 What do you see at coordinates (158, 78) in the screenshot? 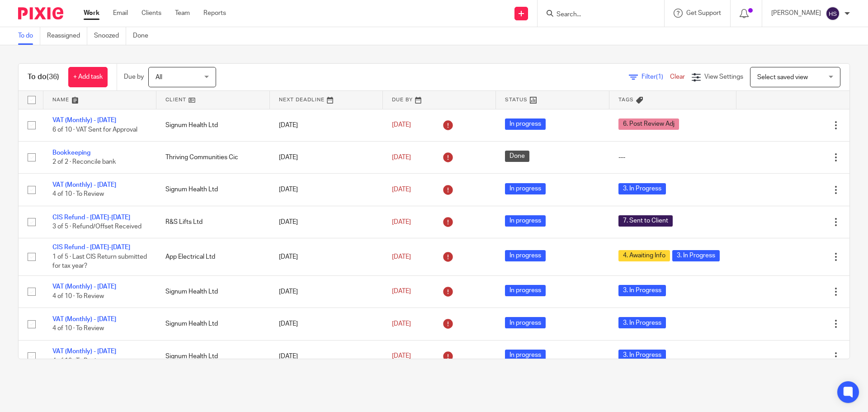
I see `span: All` at bounding box center [158, 78].